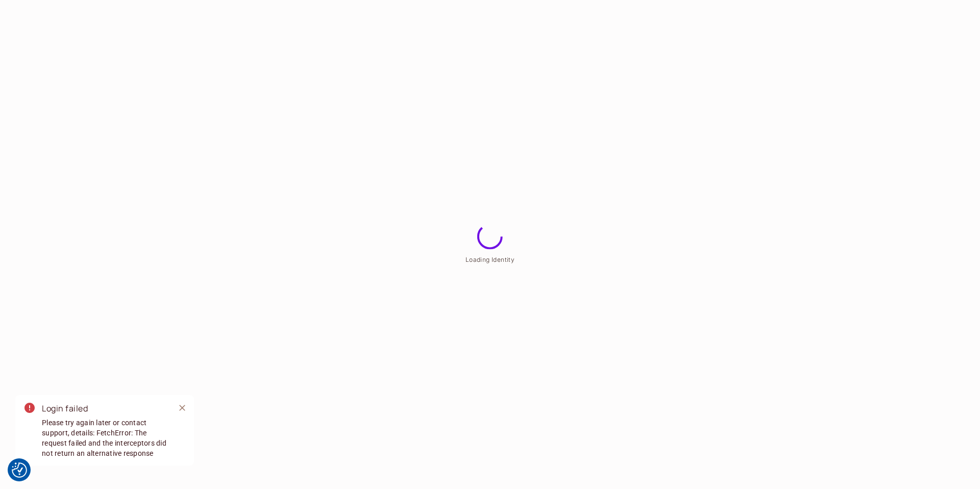 The height and width of the screenshot is (489, 980). Describe the element at coordinates (490, 259) in the screenshot. I see `span: Loading Identity` at that location.